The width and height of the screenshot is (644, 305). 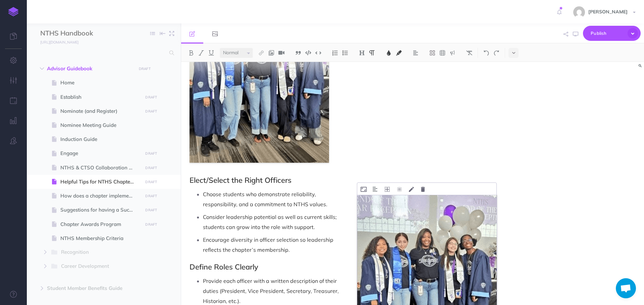 I want to click on img: Code block button, so click(x=308, y=52).